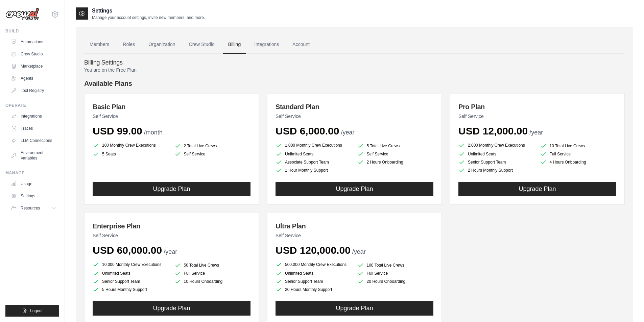 The image size is (644, 322). Describe the element at coordinates (354, 106) in the screenshot. I see `h3: Standard Plan` at that location.